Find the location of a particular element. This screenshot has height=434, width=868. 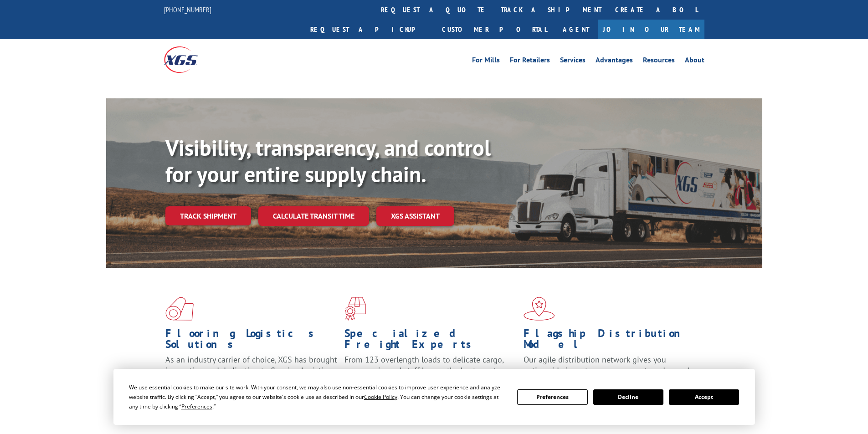

a: XGS ASSISTANT is located at coordinates (415, 216).